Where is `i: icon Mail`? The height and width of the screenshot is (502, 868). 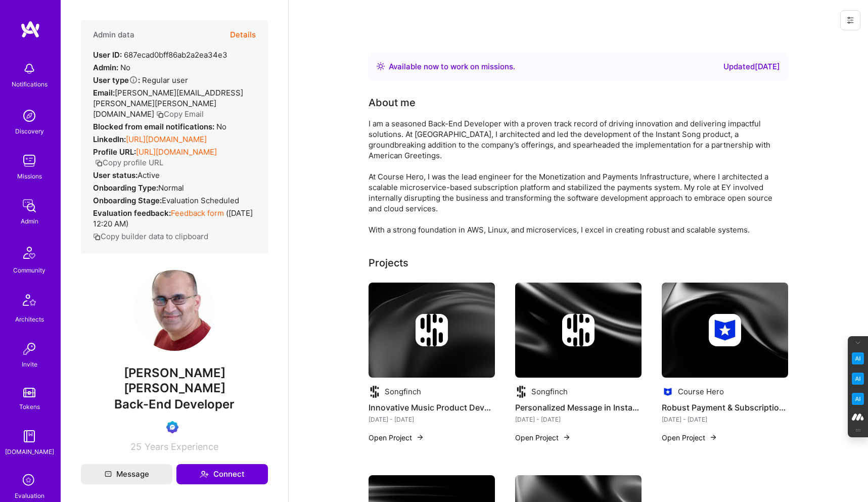
i: icon Mail is located at coordinates (108, 474).